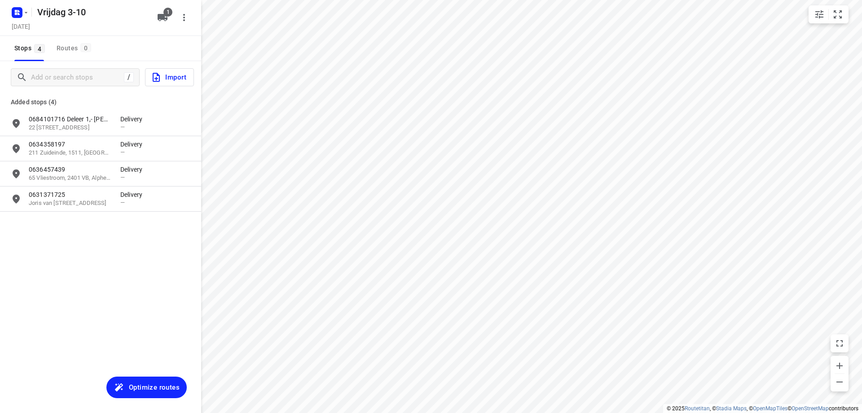  What do you see at coordinates (92, 12) in the screenshot?
I see `h5: Vrijdag 3-10` at bounding box center [92, 12].